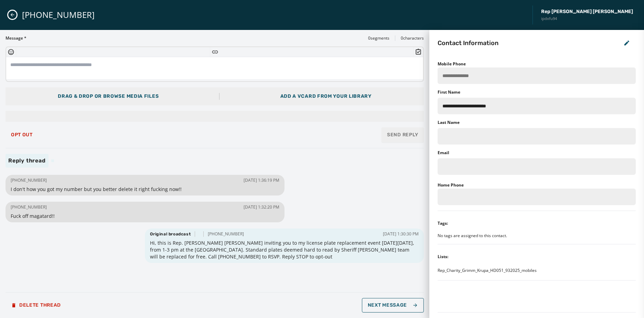 Image resolution: width=644 pixels, height=318 pixels. Describe the element at coordinates (378, 38) in the screenshot. I see `span: 0 segments` at that location.